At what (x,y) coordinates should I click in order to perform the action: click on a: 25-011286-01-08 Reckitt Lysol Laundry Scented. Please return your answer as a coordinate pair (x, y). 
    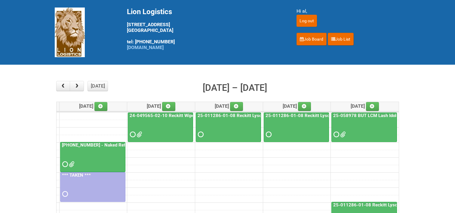
    Looking at the image, I should click on (383, 205).